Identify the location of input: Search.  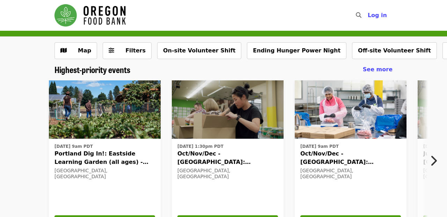
(369, 15).